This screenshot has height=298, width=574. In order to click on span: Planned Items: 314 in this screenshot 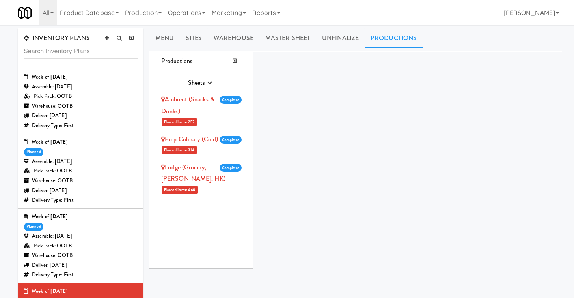, I will do `click(179, 150)`.